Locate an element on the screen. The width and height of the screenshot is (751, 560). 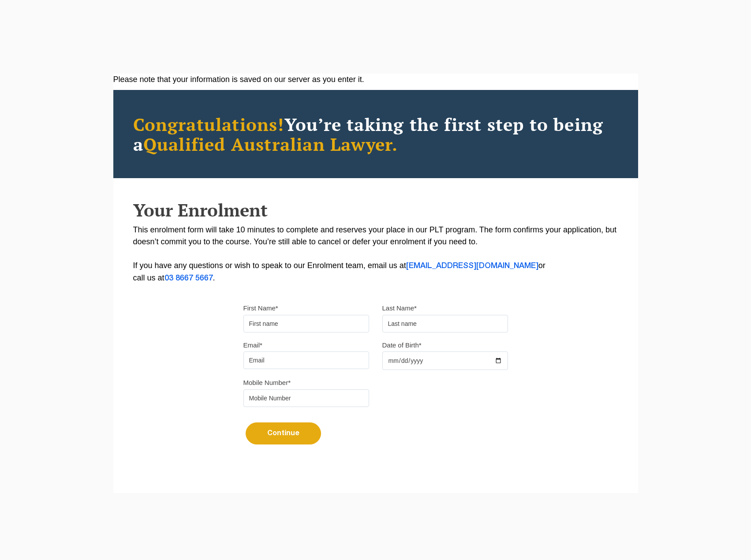
span: Congratulations! is located at coordinates (208, 124).